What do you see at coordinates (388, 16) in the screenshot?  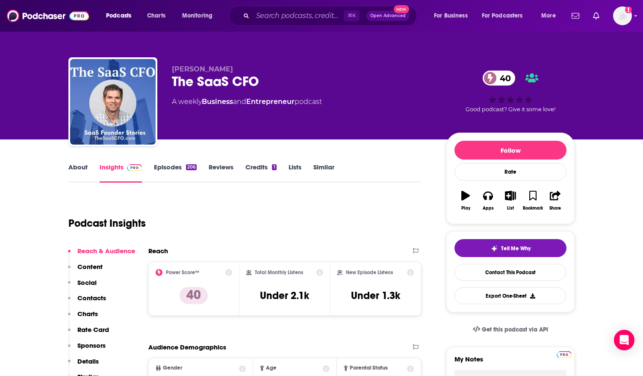 I see `span: Open Advanced` at bounding box center [388, 16].